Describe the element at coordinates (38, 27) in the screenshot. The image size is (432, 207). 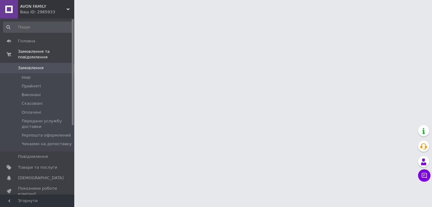
I see `input: Пошук` at that location.